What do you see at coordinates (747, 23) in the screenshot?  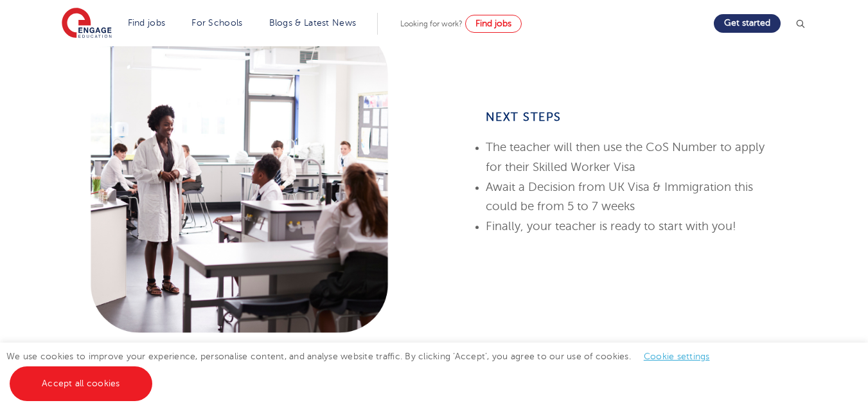 I see `a: Get started` at bounding box center [747, 23].